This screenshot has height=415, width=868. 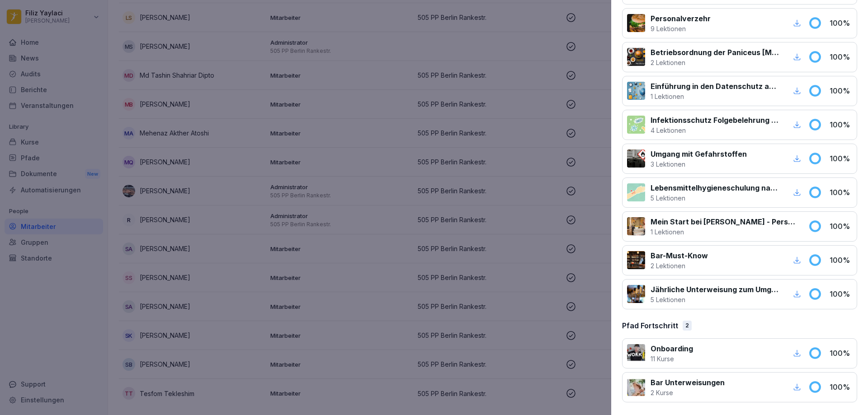 What do you see at coordinates (681, 29) in the screenshot?
I see `p: 9 Lektionen` at bounding box center [681, 29].